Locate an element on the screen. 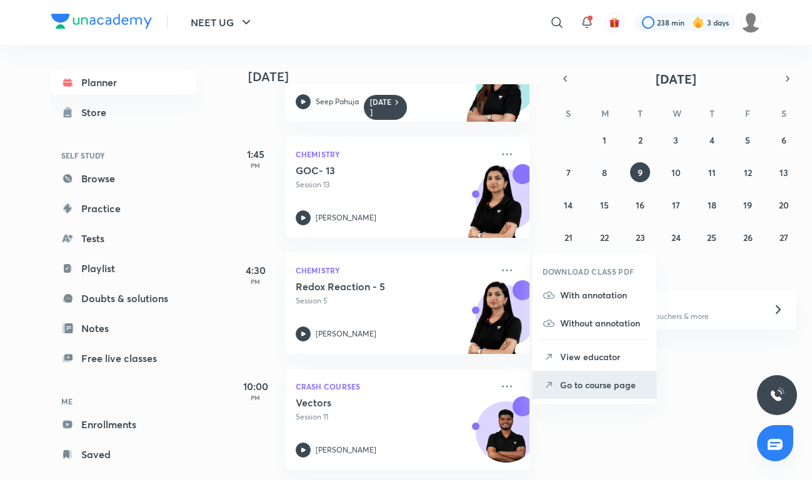 This screenshot has height=480, width=812. abbr: September 22, 2025 is located at coordinates (604, 237).